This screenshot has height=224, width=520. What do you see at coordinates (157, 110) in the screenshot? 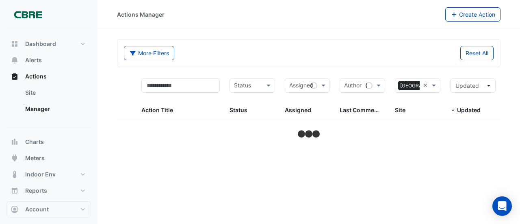
I see `span: Action Title` at bounding box center [157, 110].